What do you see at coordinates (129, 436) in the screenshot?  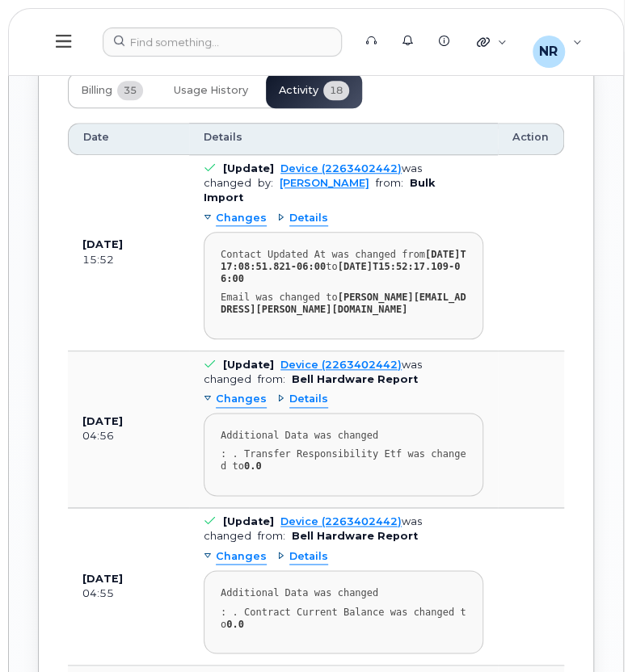 I see `div: 04:56` at bounding box center [129, 436].